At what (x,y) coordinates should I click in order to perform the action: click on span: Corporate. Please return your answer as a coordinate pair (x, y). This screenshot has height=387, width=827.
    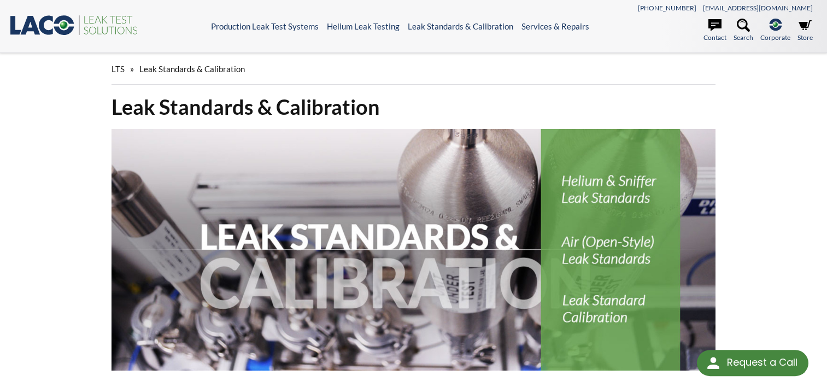
    Looking at the image, I should click on (775, 37).